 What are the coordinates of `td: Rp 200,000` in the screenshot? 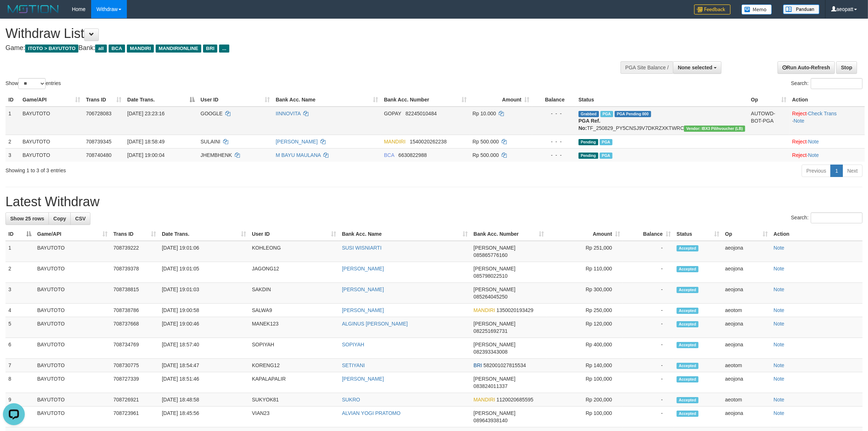 It's located at (585, 400).